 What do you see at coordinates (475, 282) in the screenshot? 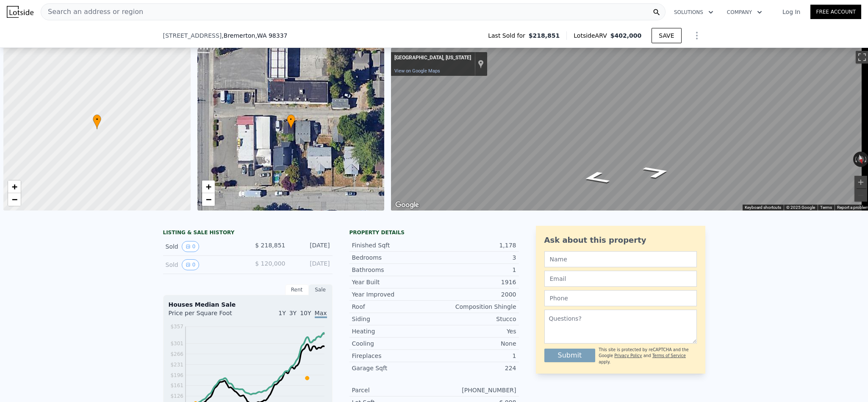
I see `div: 1916` at bounding box center [475, 282].